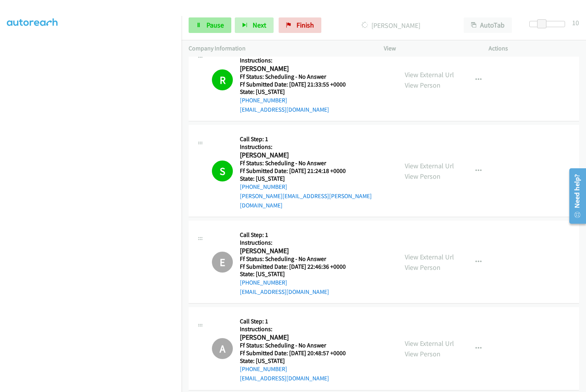 The height and width of the screenshot is (392, 586). I want to click on div: Open Resource Center, so click(14, 31).